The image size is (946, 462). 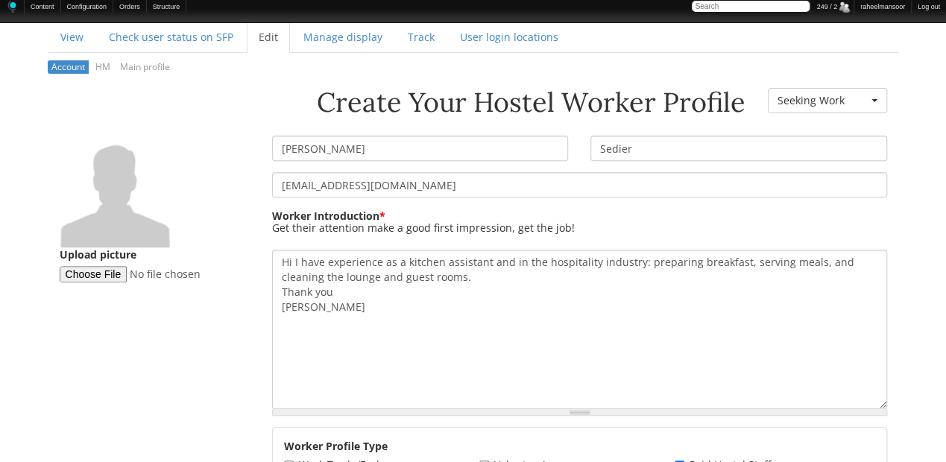 What do you see at coordinates (329, 216) in the screenshot?
I see `label: Worker Introduction` at bounding box center [329, 216].